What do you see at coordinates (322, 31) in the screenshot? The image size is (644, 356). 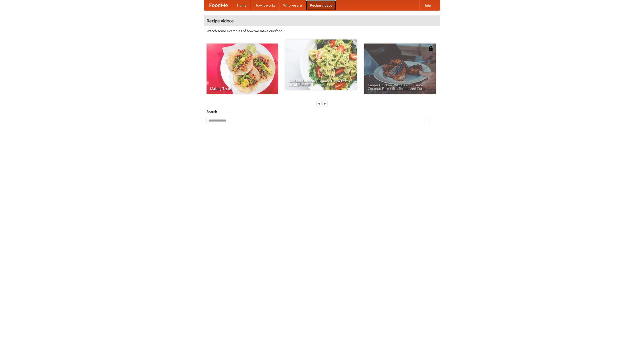 I see `p: Watch some examples of how we make our food!` at bounding box center [322, 31].